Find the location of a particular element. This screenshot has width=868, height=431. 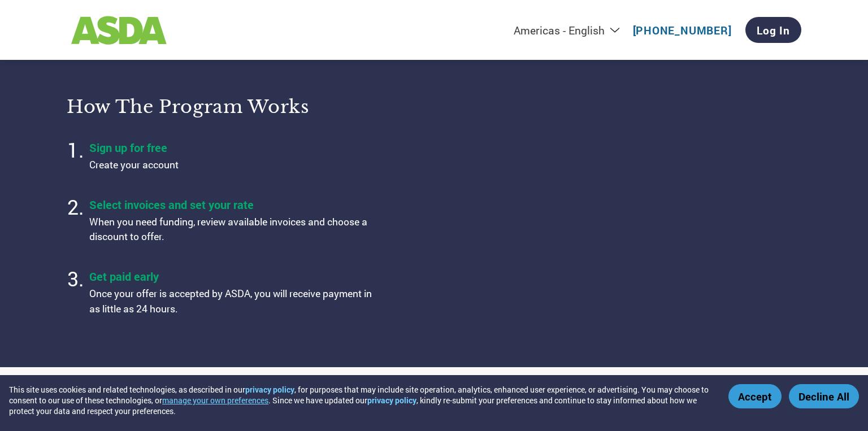

img: ASDA is located at coordinates (119, 30).